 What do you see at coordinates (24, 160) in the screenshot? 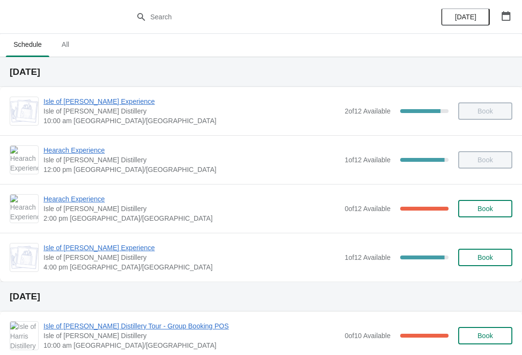
I see `img: Hearach Experience | Isle of Harris Distillery | 12:00 pm Europe/London` at bounding box center [24, 160].